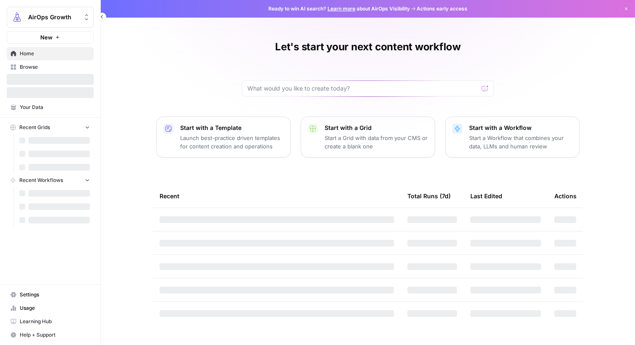 The height and width of the screenshot is (345, 635). What do you see at coordinates (50, 308) in the screenshot?
I see `a: Usage` at bounding box center [50, 308].